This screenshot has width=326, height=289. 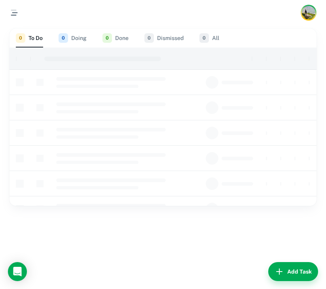 I want to click on button: Add Task, so click(x=293, y=271).